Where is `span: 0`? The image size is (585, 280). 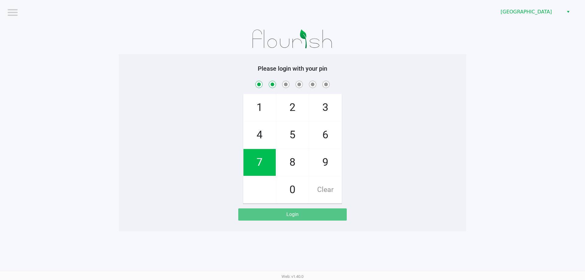
span: 0 is located at coordinates (293, 190).